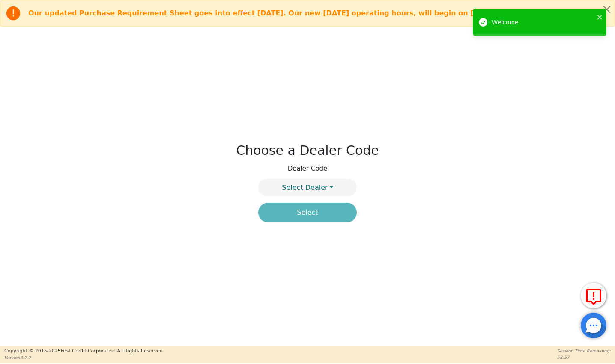 The height and width of the screenshot is (364, 615). I want to click on p: Session Time Remaining:, so click(584, 351).